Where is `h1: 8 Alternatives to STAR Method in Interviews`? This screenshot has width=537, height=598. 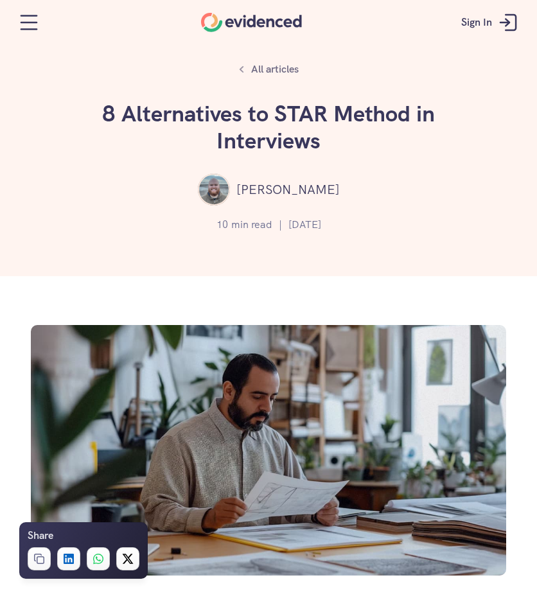 h1: 8 Alternatives to STAR Method in Interviews is located at coordinates (268, 127).